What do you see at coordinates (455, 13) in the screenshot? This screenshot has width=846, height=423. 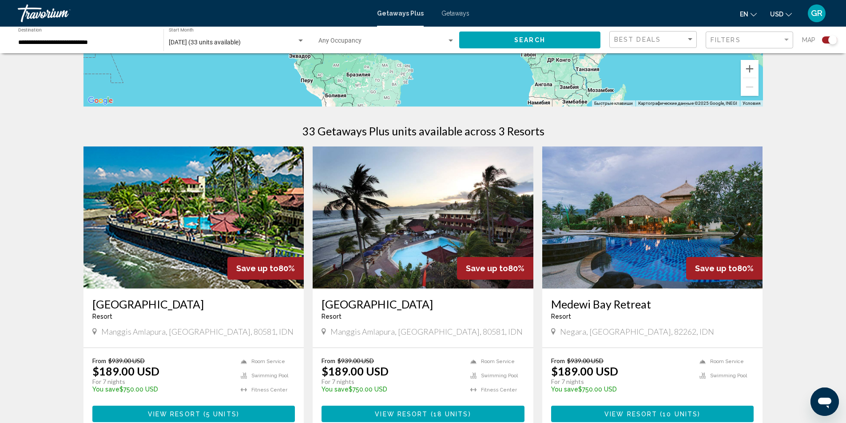 I see `span: Getaways` at bounding box center [455, 13].